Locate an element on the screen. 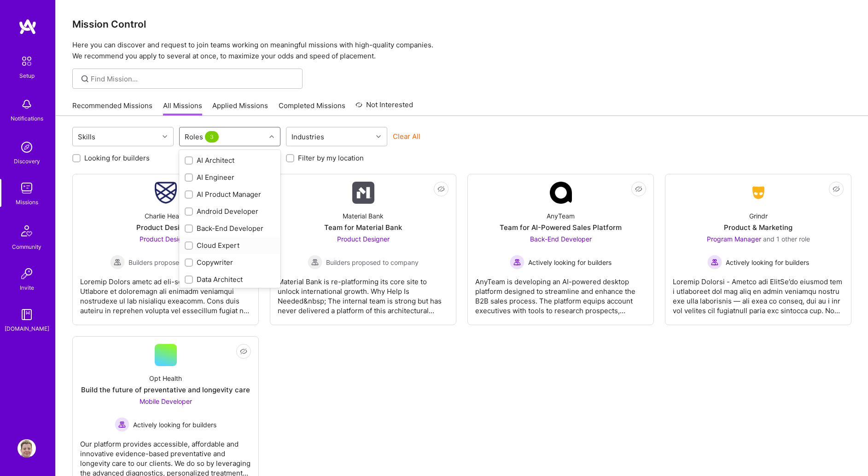 This screenshot has height=476, width=868. div: Missions is located at coordinates (26, 202).